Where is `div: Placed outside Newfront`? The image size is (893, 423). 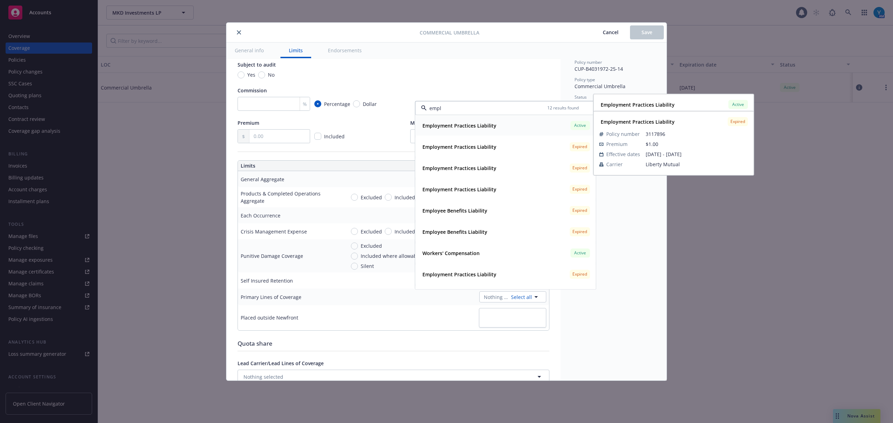
div: Placed outside Newfront is located at coordinates (269, 318).